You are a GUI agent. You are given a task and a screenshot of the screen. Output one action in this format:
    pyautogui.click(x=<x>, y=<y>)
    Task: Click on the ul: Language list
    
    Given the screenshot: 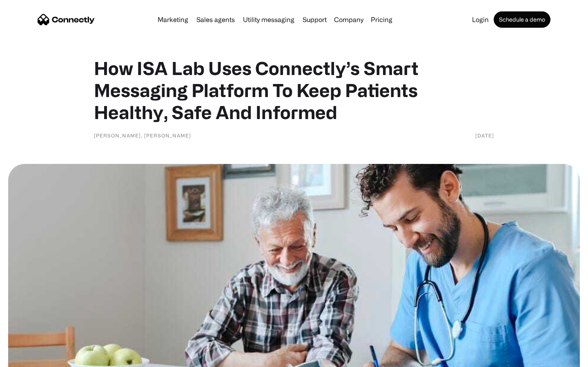 What is the action you would take?
    pyautogui.click(x=32, y=358)
    